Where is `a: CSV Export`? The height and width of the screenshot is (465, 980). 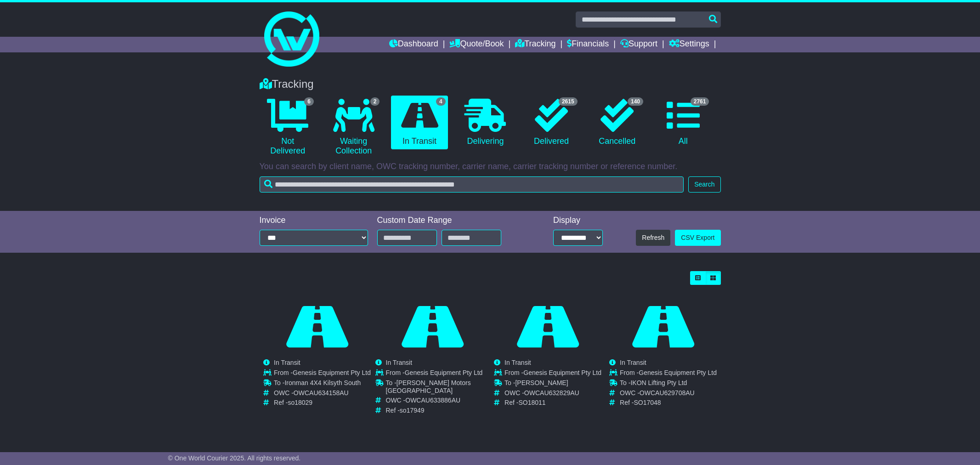
a: CSV Export is located at coordinates (698, 237).